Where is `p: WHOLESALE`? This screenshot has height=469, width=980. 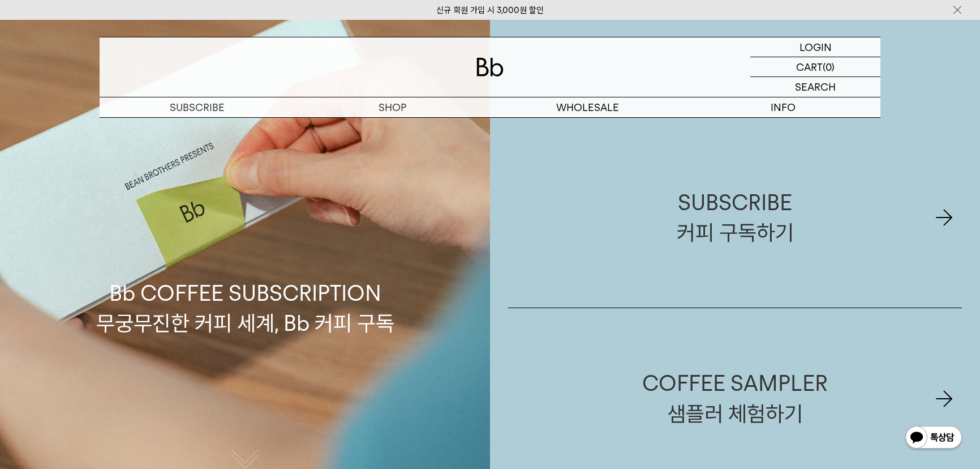 p: WHOLESALE is located at coordinates (587, 107).